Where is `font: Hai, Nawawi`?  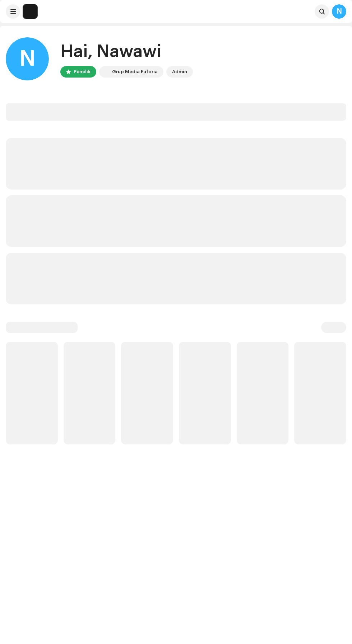 font: Hai, Nawawi is located at coordinates (111, 52).